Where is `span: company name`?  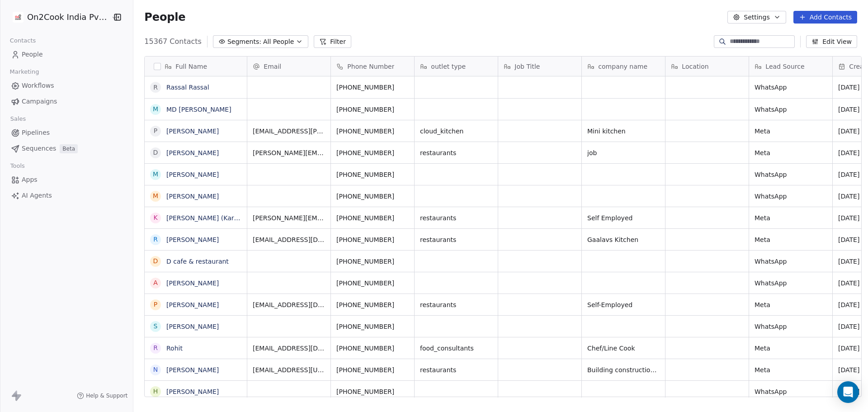 span: company name is located at coordinates (622, 67).